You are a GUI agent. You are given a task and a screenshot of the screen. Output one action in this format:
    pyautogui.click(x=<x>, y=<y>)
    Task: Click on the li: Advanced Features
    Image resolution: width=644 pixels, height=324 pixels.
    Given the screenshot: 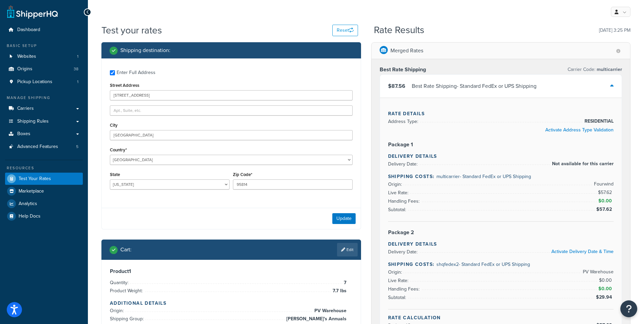 What is the action you would take?
    pyautogui.click(x=44, y=146)
    